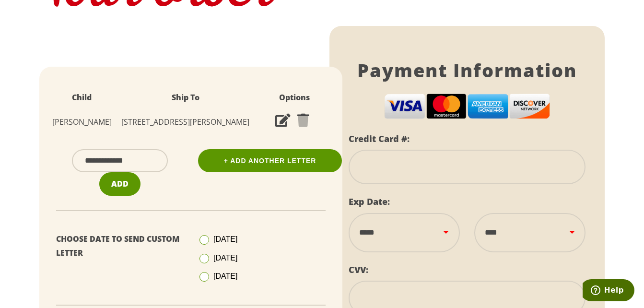 This screenshot has width=644, height=308. What do you see at coordinates (185, 97) in the screenshot?
I see `th: Ship To` at bounding box center [185, 97].